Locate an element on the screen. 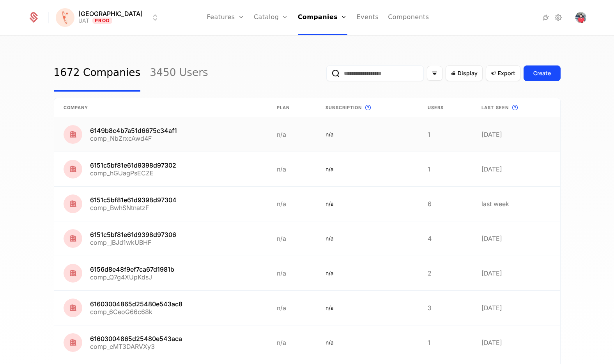  span: Prod is located at coordinates (102, 21).